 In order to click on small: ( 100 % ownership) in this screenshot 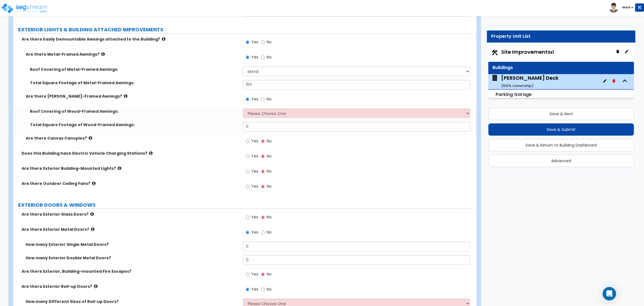, I will do `click(517, 85)`.